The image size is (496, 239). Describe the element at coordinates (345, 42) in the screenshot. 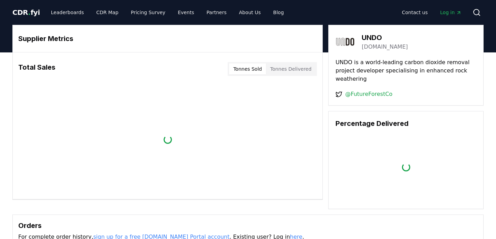

I see `img: UNDO-logo` at that location.